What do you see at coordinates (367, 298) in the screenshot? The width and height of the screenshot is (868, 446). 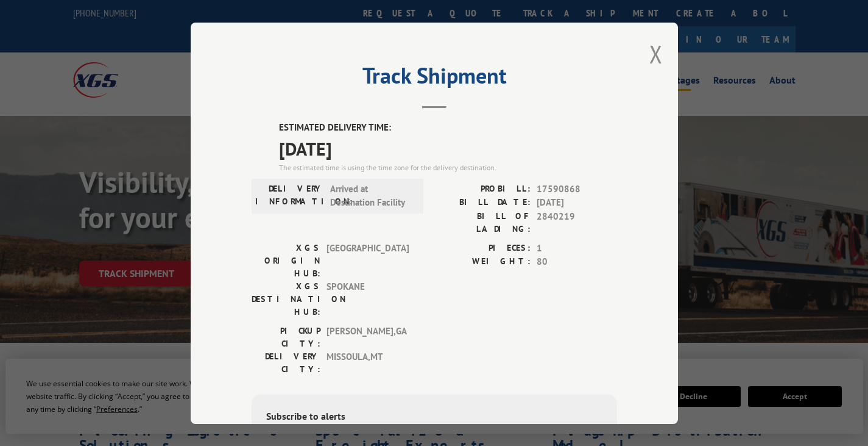 I see `span: SPOKANE` at bounding box center [367, 298].